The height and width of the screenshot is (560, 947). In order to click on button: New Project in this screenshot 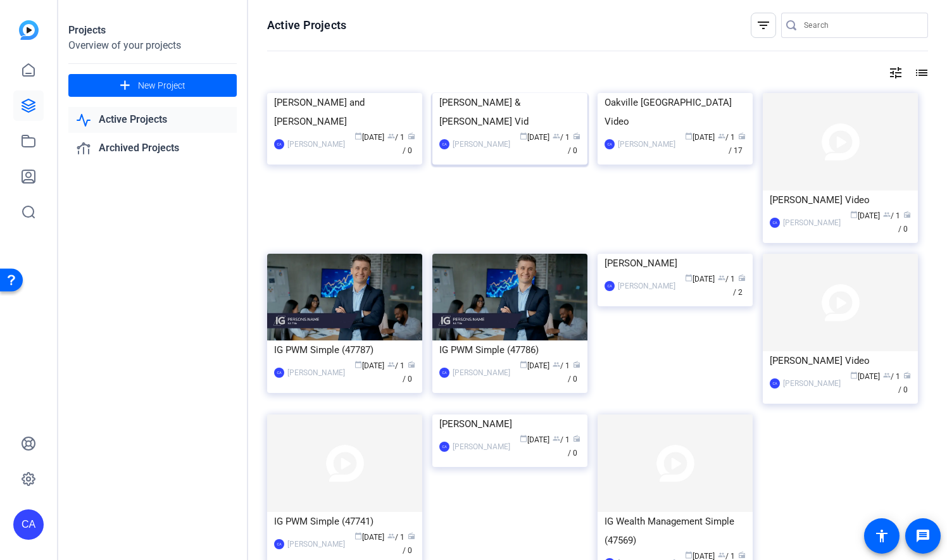, I will do `click(152, 85)`.